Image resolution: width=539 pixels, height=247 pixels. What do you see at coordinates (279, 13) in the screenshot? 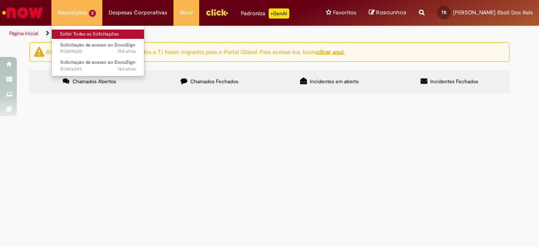
I see `p: +GenAi` at bounding box center [279, 13].